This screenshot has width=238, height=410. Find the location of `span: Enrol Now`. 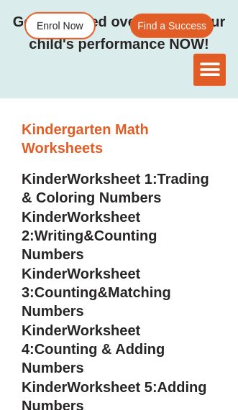

span: Enrol Now is located at coordinates (60, 26).